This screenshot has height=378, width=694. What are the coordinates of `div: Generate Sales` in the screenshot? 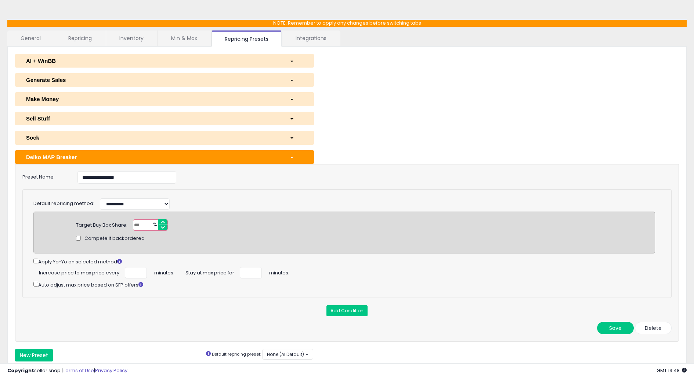 It's located at (152, 80).